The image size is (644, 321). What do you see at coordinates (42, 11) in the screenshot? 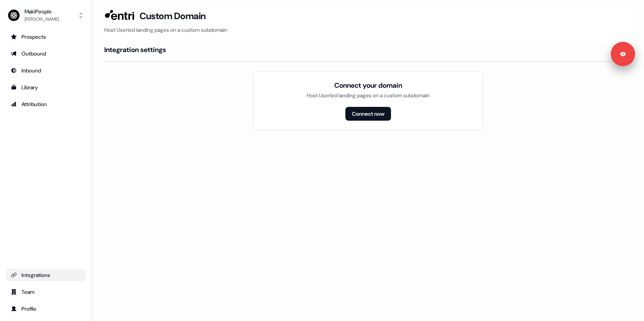
I see `div: MakiPeople` at bounding box center [42, 11].